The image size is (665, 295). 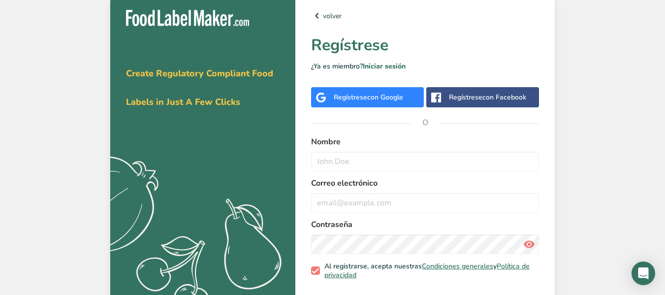 What do you see at coordinates (199, 88) in the screenshot?
I see `span: Create Regulatory Compliant Food Labels in Just A Few Clicks` at bounding box center [199, 88].